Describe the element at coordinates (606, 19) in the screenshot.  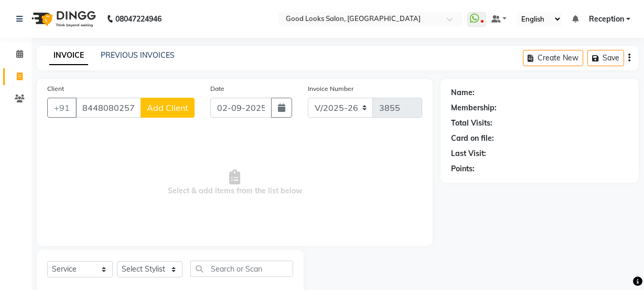
I see `span: Reception` at that location.